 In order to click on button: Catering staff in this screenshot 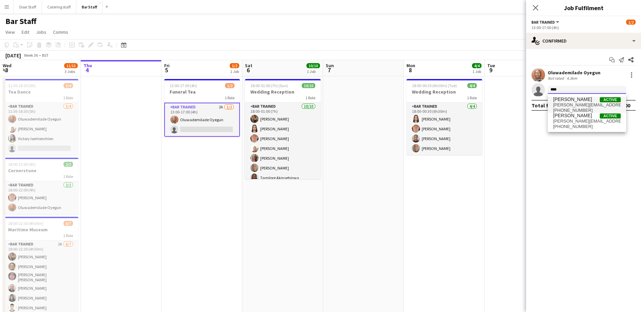, I will do `click(59, 7)`.